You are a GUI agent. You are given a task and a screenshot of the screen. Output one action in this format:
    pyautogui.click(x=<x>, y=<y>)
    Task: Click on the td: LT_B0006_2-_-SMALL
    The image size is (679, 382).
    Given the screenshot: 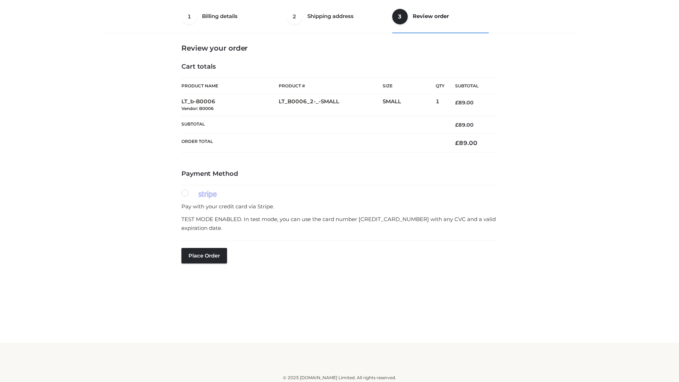 What is the action you would take?
    pyautogui.click(x=331, y=105)
    